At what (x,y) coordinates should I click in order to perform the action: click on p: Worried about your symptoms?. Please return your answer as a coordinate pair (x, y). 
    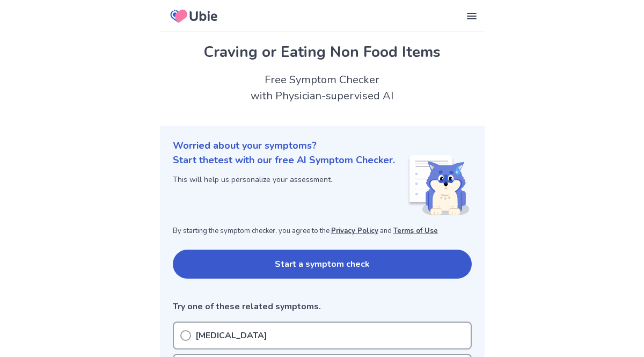
    Looking at the image, I should click on (322, 146).